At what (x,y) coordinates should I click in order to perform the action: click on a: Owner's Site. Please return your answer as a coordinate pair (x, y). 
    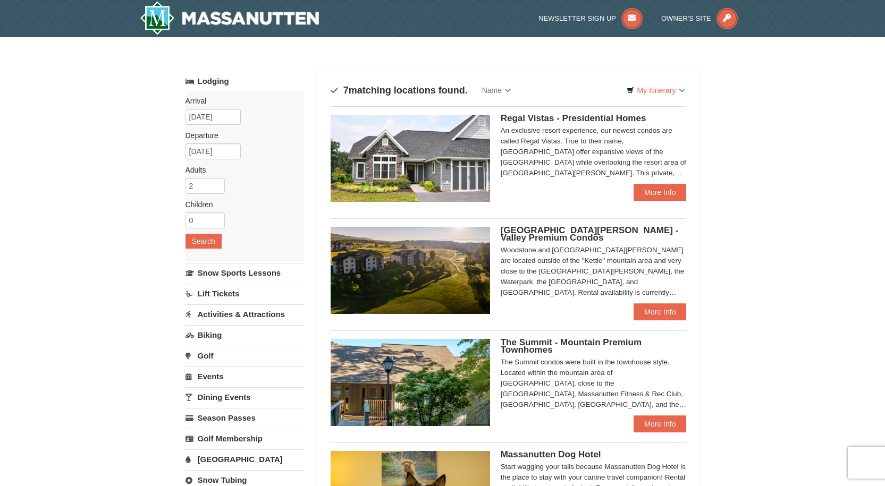
    Looking at the image, I should click on (700, 18).